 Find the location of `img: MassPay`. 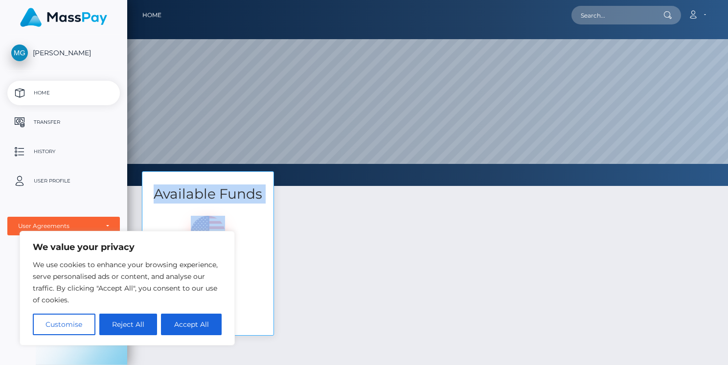

img: MassPay is located at coordinates (64, 17).